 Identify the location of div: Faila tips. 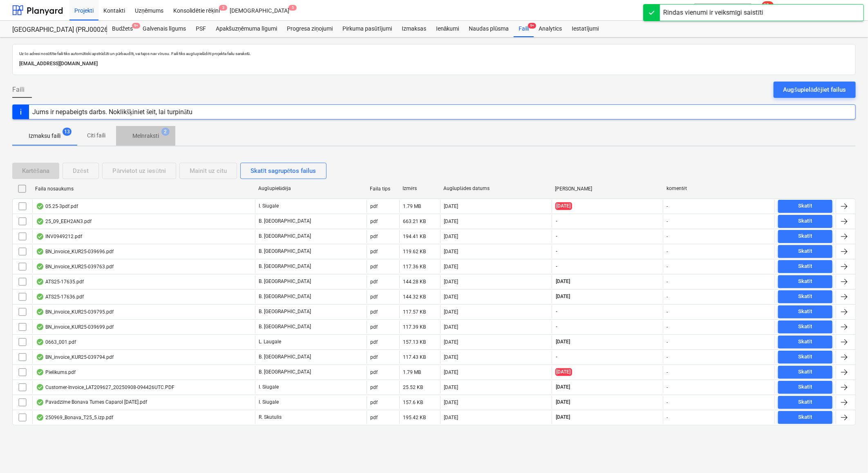
(383, 189).